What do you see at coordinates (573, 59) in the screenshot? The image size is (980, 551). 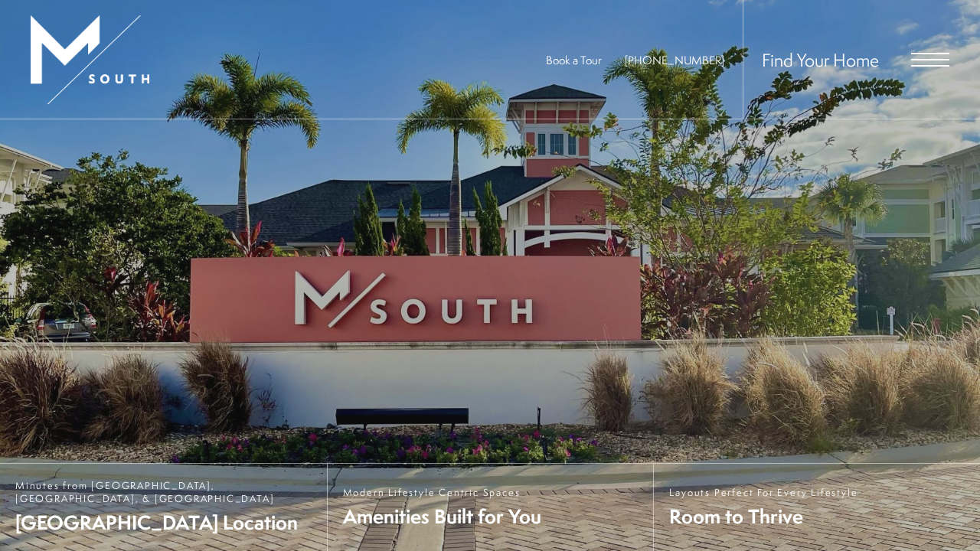 I see `a: Book a Tour` at bounding box center [573, 59].